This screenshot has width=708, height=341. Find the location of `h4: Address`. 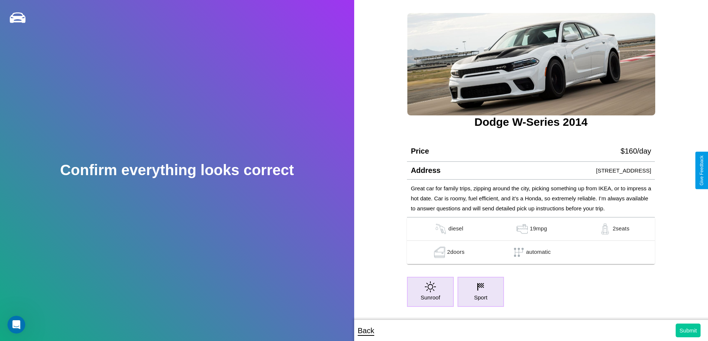

h4: Address is located at coordinates (425, 171).